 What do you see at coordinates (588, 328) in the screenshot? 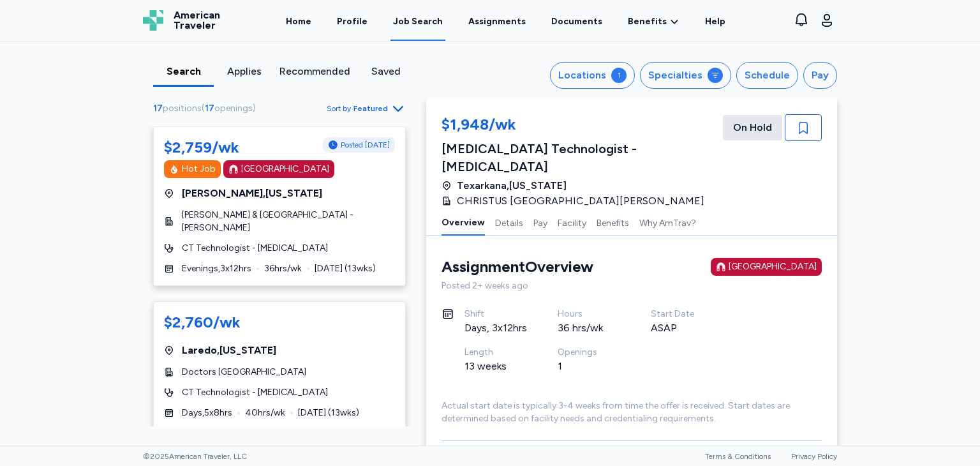
I see `div: 36 hrs/wk` at bounding box center [588, 328].